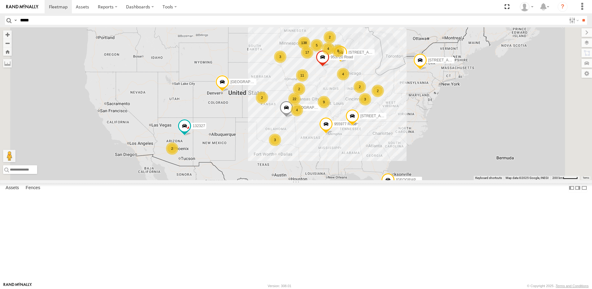 The width and height of the screenshot is (592, 289). Describe the element at coordinates (558, 286) in the screenshot. I see `div: © Copyright 2025 -` at that location.